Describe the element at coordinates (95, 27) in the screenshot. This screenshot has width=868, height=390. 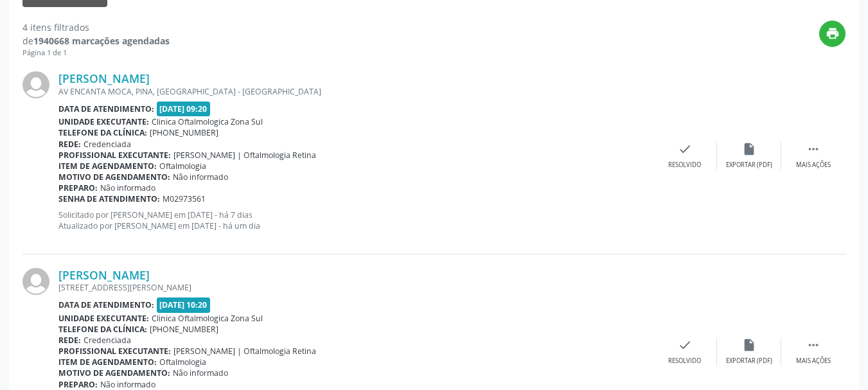
I see `div: 4 itens filtrados` at that location.